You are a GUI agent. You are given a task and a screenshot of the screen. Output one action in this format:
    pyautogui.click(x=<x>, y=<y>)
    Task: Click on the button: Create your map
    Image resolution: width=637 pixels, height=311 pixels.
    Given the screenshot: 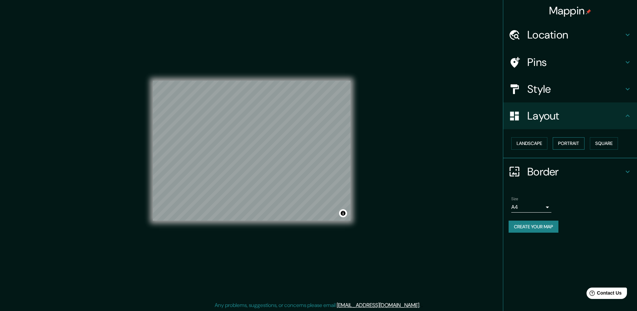 What is the action you would take?
    pyautogui.click(x=534, y=227)
    